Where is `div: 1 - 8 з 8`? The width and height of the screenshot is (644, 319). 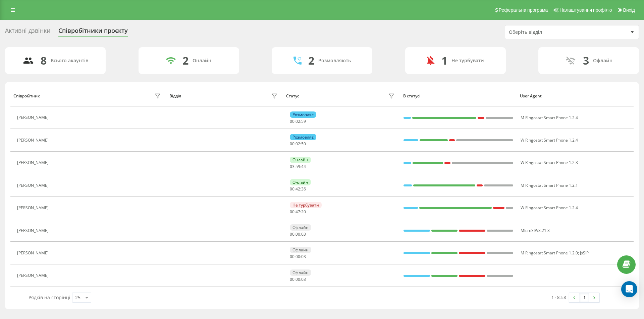 div: 1 - 8 з 8 is located at coordinates (558, 297).